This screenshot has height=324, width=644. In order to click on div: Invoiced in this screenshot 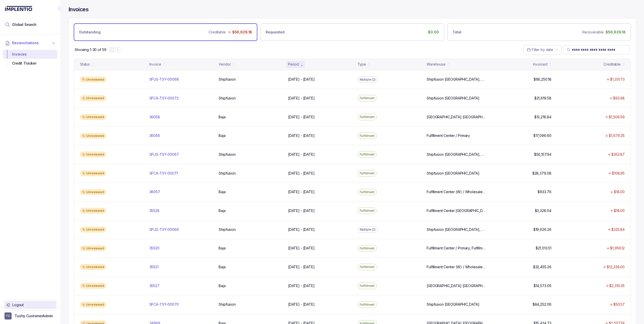, I will do `click(540, 64)`.